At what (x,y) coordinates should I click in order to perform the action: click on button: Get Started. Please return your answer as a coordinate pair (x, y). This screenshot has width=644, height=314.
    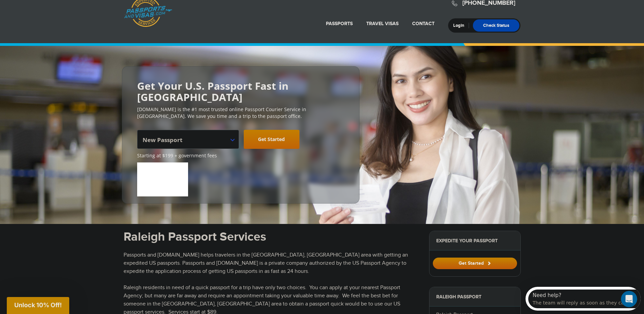
    Looking at the image, I should click on (475, 264).